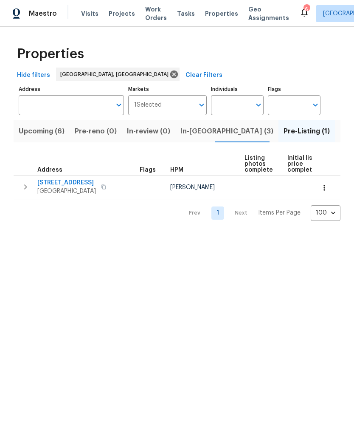 This screenshot has width=354, height=444. What do you see at coordinates (261, 213) in the screenshot?
I see `nav: Pagination Navigation` at bounding box center [261, 213].